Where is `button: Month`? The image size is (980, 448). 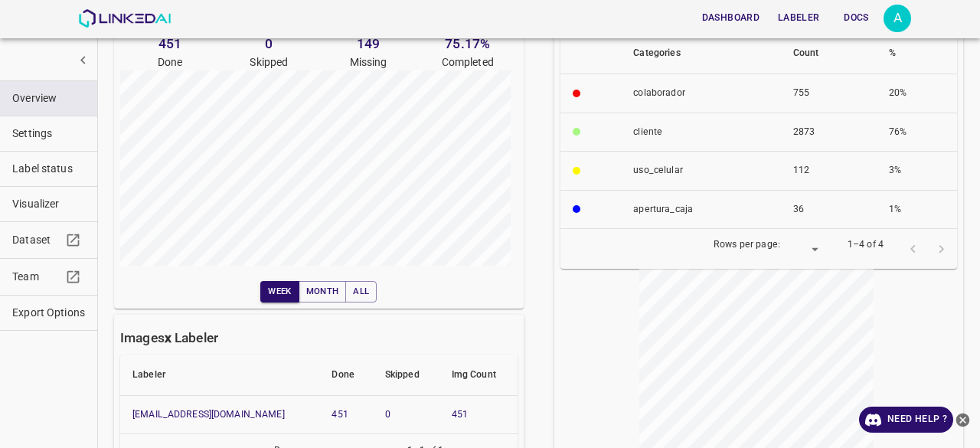
button: Month is located at coordinates (323, 292).